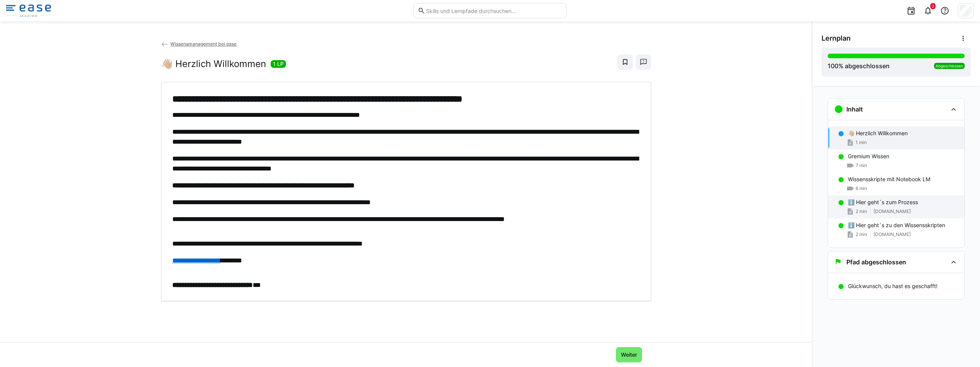 The height and width of the screenshot is (367, 980). Describe the element at coordinates (859, 66) in the screenshot. I see `div: % abgeschlossen` at that location.